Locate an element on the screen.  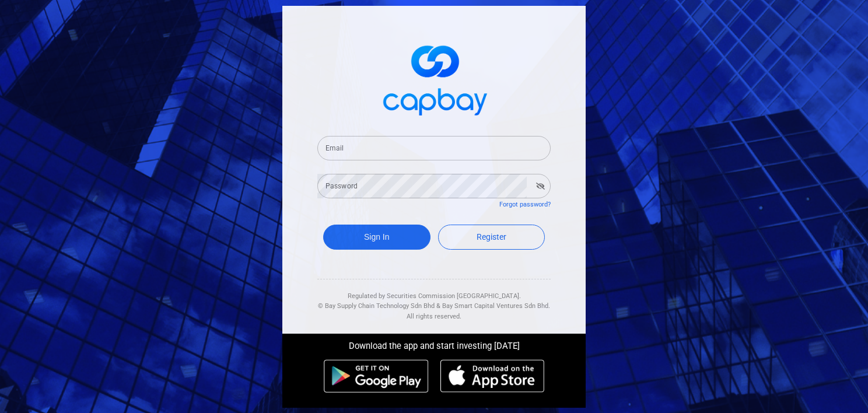
button: Sign In is located at coordinates (377, 237).